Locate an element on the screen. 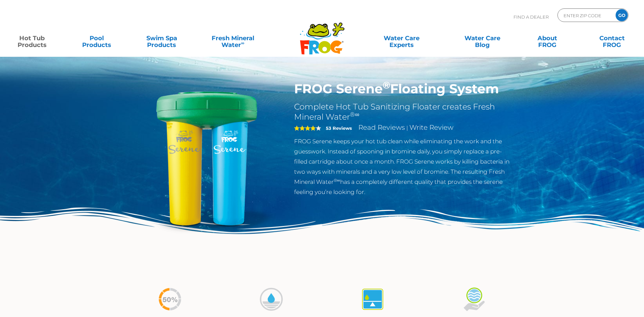  a: Fresh MineralWater∞ is located at coordinates (232, 38).